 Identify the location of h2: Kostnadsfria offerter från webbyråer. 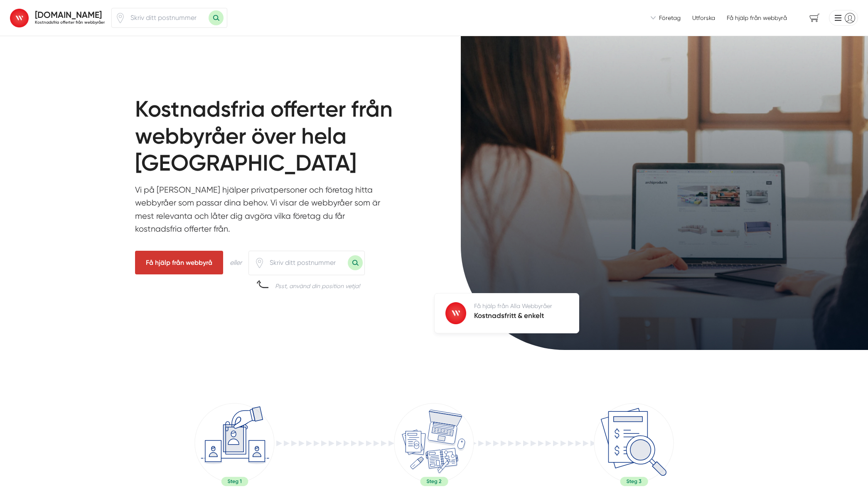
(70, 22).